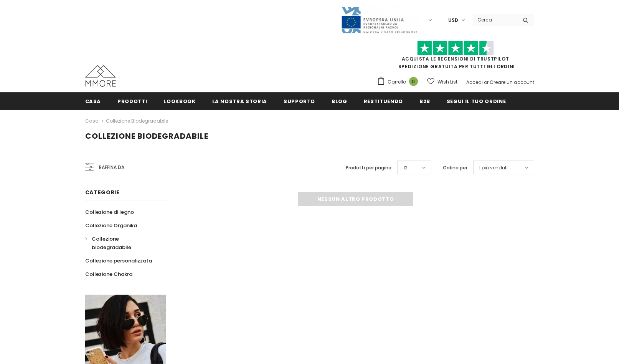 The image size is (619, 364). I want to click on span: Prodotti, so click(132, 101).